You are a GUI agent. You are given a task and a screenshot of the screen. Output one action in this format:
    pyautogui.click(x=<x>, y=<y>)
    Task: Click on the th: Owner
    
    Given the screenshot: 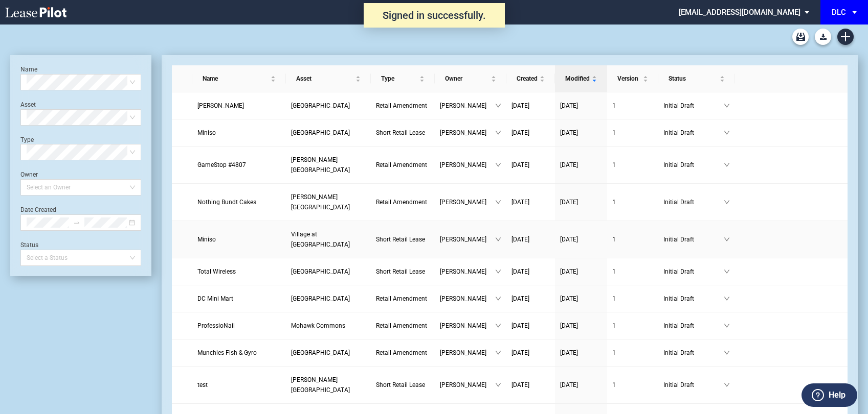 What is the action you would take?
    pyautogui.click(x=470, y=79)
    